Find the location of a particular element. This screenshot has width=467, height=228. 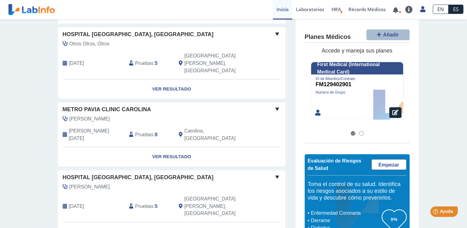

span: Añadir is located at coordinates (391, 35).